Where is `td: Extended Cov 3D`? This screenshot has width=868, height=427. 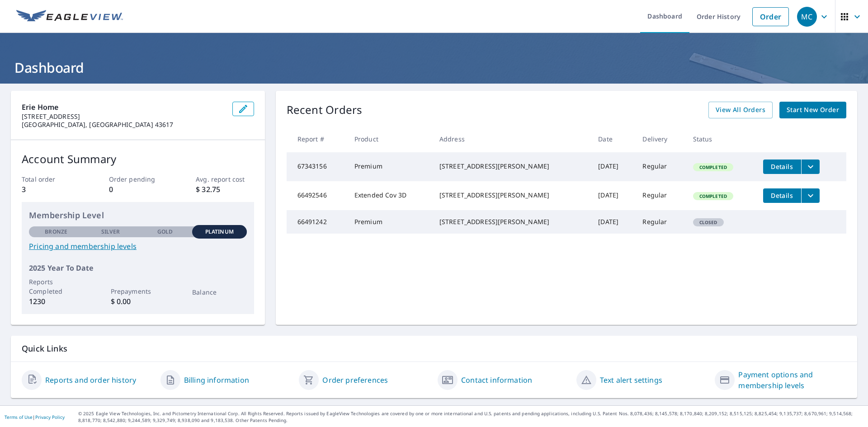 td: Extended Cov 3D is located at coordinates (389, 196).